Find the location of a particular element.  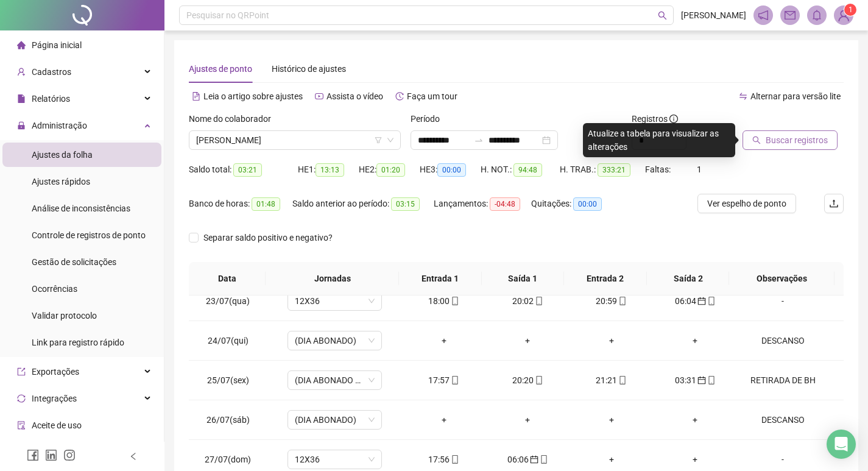

span: linkedin is located at coordinates (51, 455).